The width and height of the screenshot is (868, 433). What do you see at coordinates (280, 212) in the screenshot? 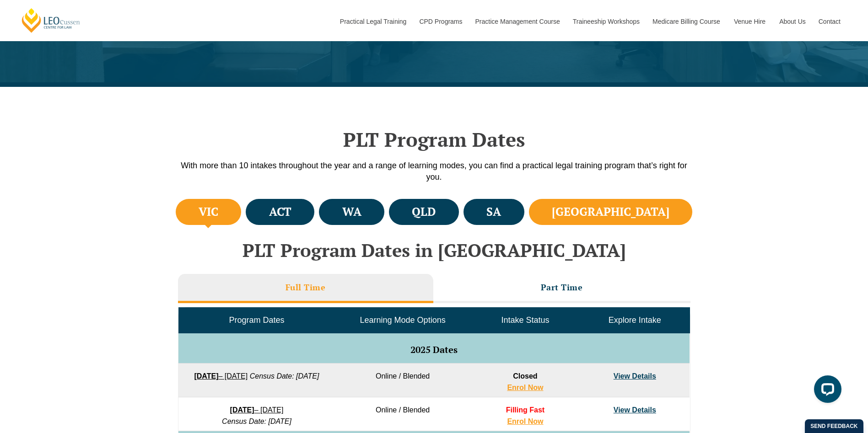
I see `h4: ACT` at bounding box center [280, 212].